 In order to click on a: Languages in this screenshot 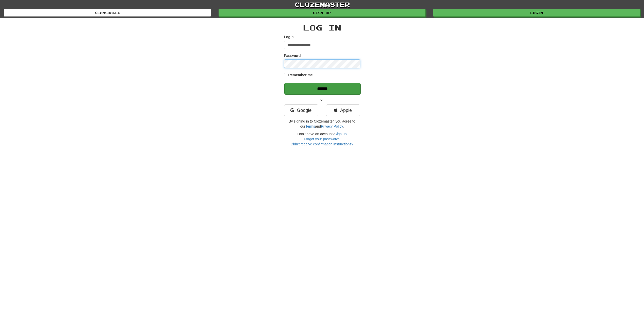, I will do `click(108, 12)`.